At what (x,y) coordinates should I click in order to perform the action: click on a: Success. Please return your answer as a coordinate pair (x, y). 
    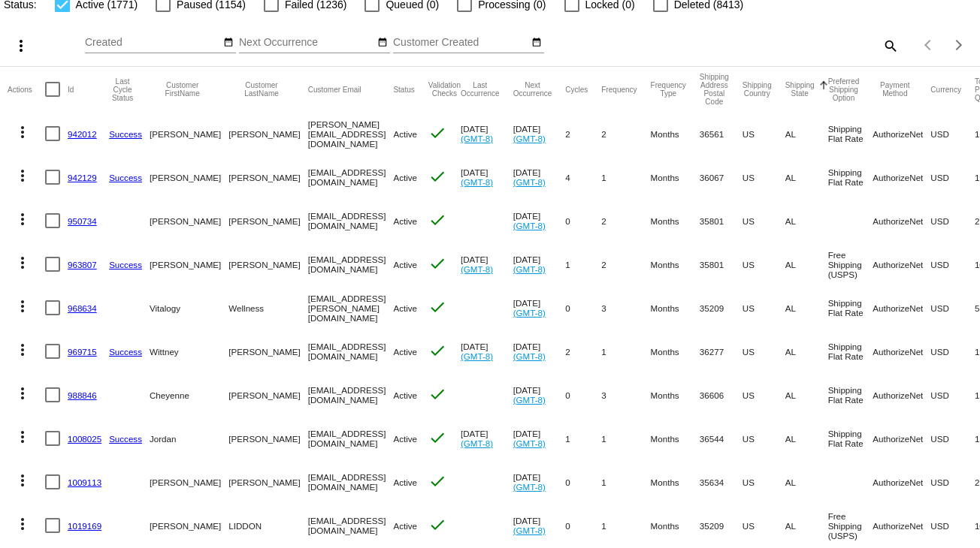
    Looking at the image, I should click on (126, 439).